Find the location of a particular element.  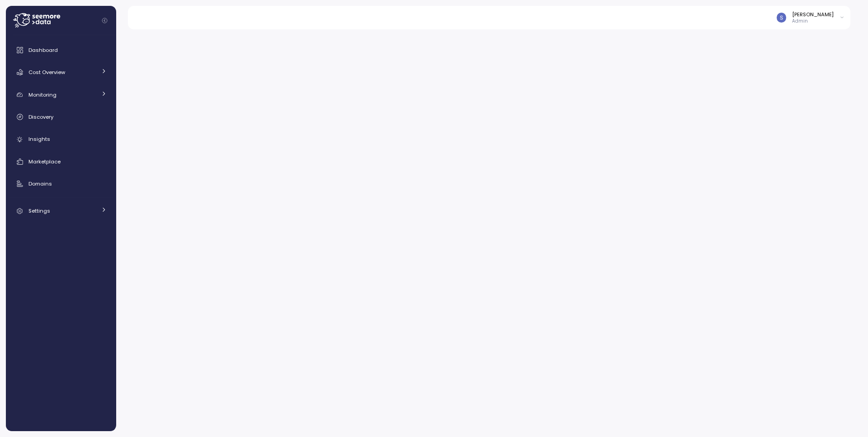

a: Domains is located at coordinates (61, 184).